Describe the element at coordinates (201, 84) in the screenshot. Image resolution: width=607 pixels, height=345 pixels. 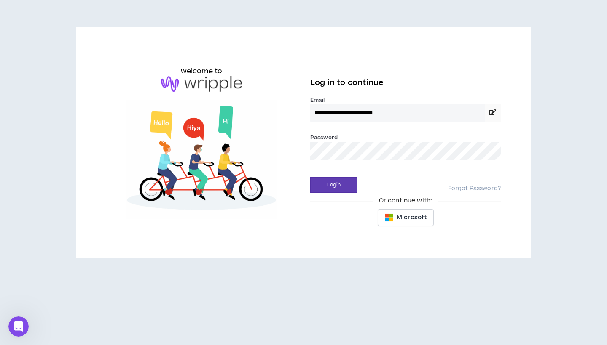
I see `img: logo-brand.png` at that location.